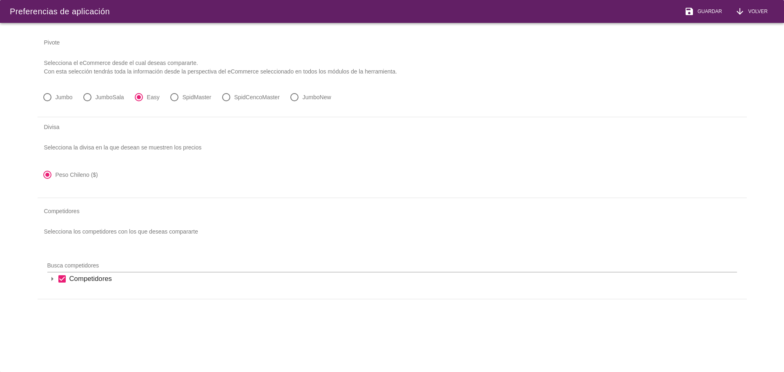  I want to click on label: Peso Chileno ($), so click(77, 175).